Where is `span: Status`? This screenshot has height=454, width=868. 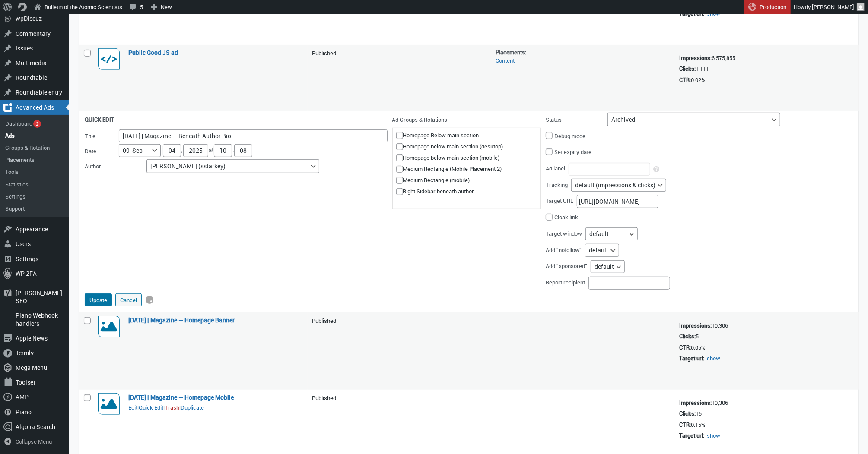 span: Status is located at coordinates (574, 120).